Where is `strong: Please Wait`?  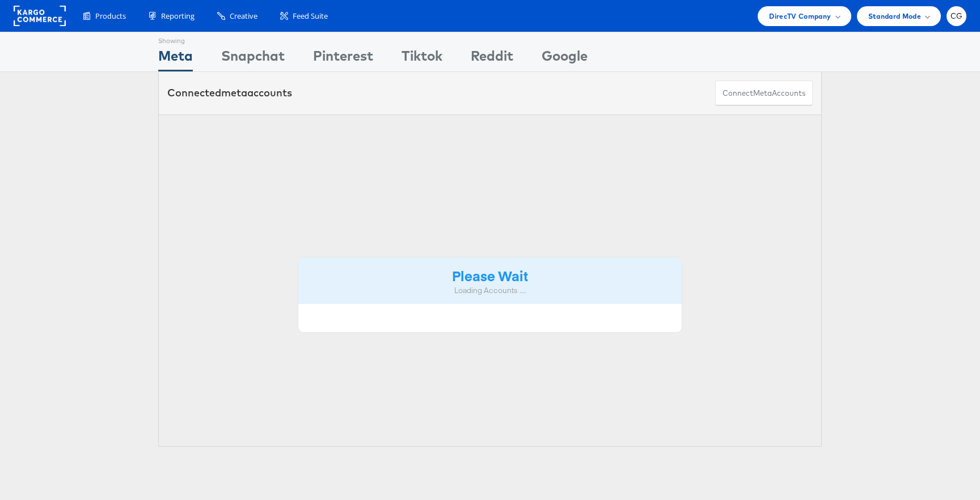
strong: Please Wait is located at coordinates (490, 275).